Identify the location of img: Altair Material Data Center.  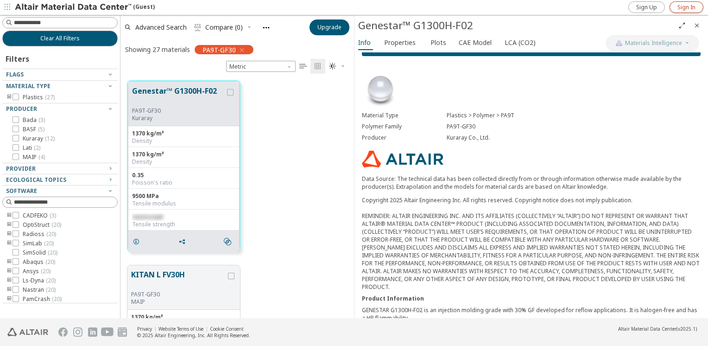
(74, 7).